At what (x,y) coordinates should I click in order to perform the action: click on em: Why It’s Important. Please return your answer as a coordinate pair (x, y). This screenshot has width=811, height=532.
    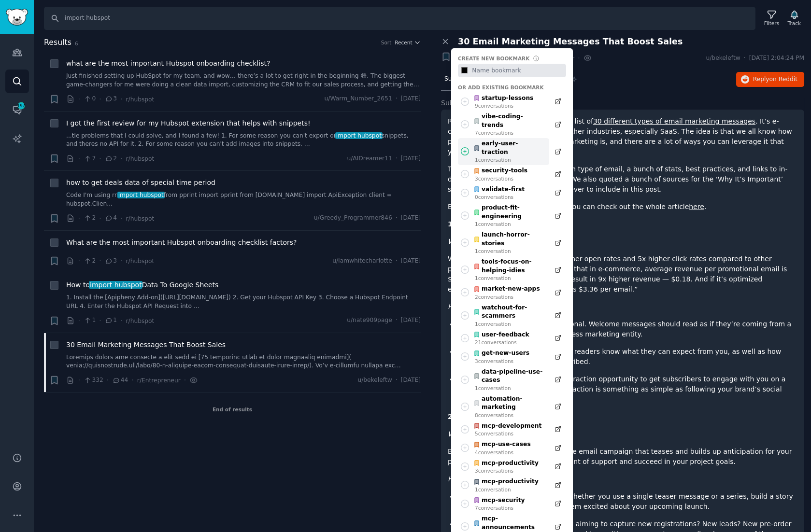
    Looking at the image, I should click on (479, 242).